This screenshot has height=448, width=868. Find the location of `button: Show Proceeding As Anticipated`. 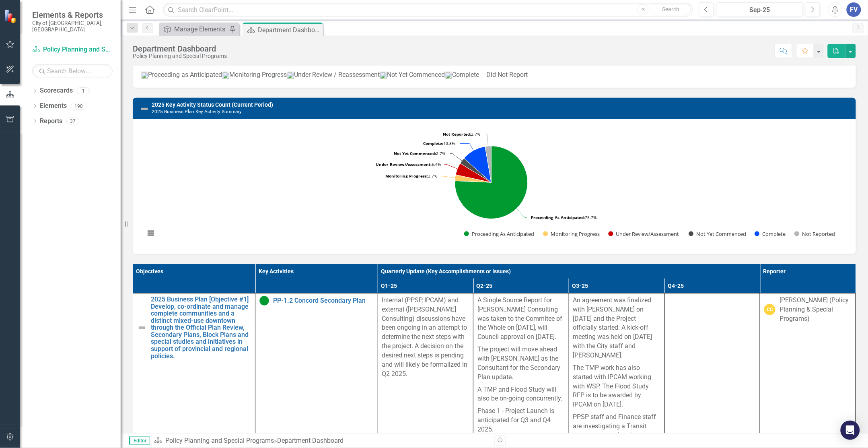

button: Show Proceeding As Anticipated is located at coordinates (499, 234).